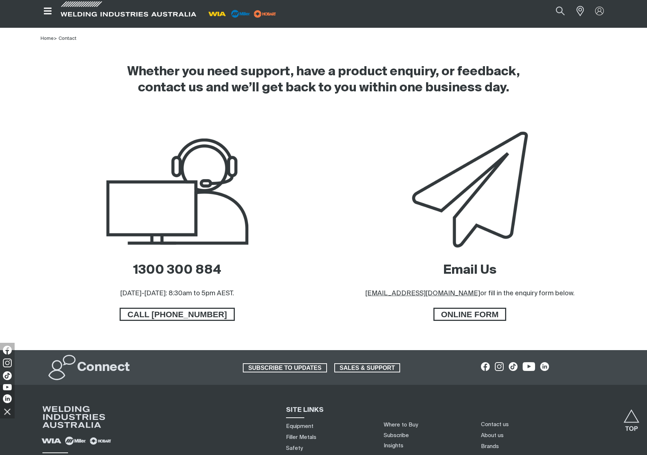 This screenshot has height=455, width=647. What do you see at coordinates (492, 435) in the screenshot?
I see `a: About us` at bounding box center [492, 435].